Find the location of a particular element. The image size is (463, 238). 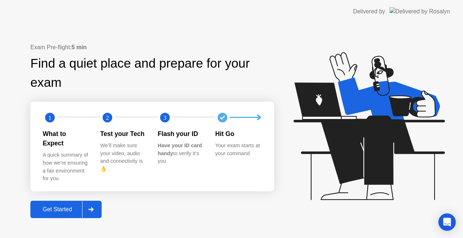

text: 3 is located at coordinates (165, 117).